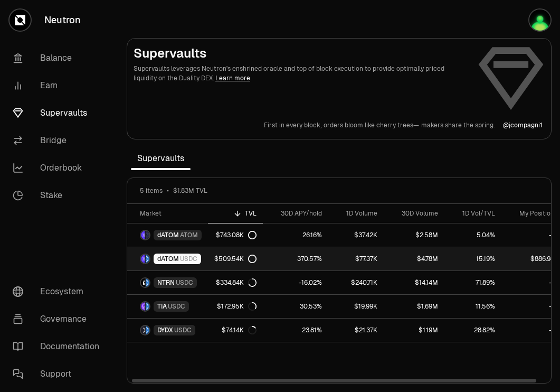  I want to click on p: First in every block,, so click(292, 125).